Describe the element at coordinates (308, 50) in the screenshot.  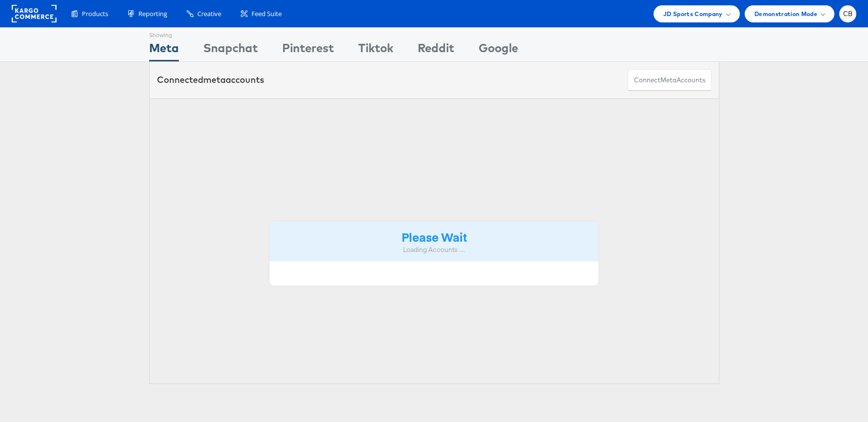
I see `div: Pinterest` at that location.